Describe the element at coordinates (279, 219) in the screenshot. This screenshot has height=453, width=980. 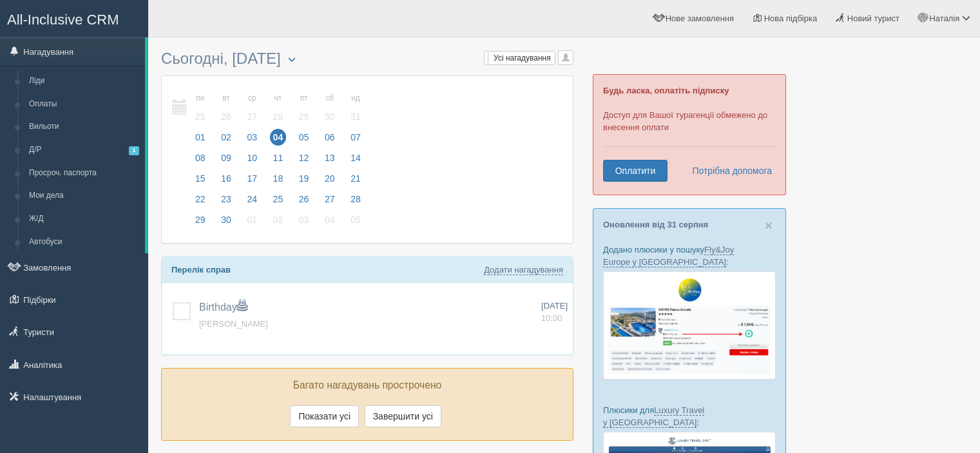
I see `span: 02` at that location.